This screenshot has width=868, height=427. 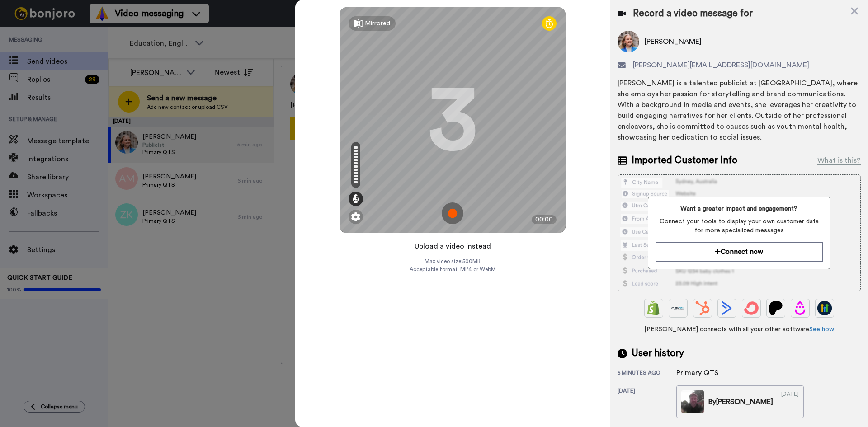 What do you see at coordinates (699, 373) in the screenshot?
I see `div: Primary QTS` at bounding box center [699, 373].